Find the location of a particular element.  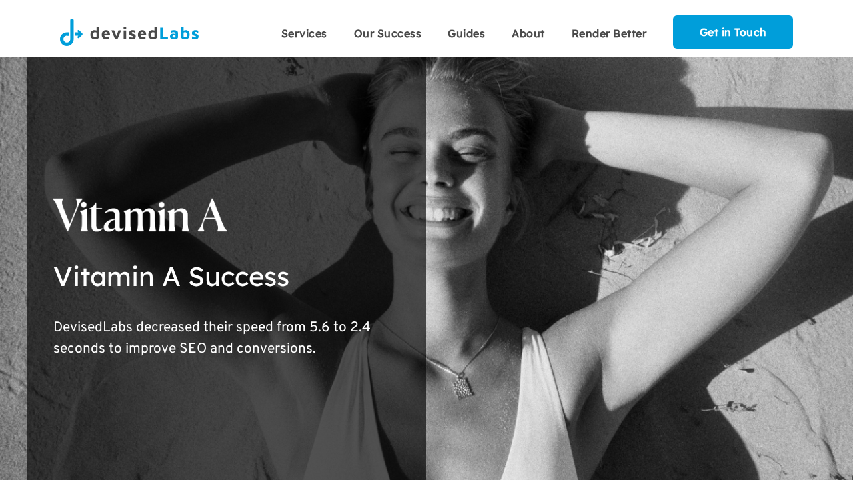

a: Get in Touch is located at coordinates (733, 32).